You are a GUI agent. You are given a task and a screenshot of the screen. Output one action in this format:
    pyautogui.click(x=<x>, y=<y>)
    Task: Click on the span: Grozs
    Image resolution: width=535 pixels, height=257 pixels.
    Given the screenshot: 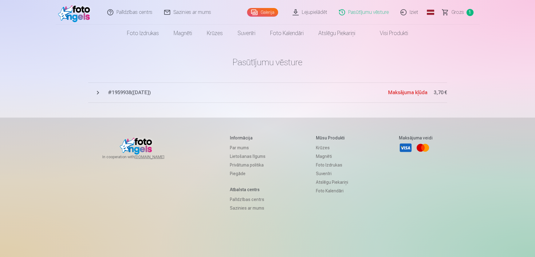 What is the action you would take?
    pyautogui.click(x=458, y=12)
    